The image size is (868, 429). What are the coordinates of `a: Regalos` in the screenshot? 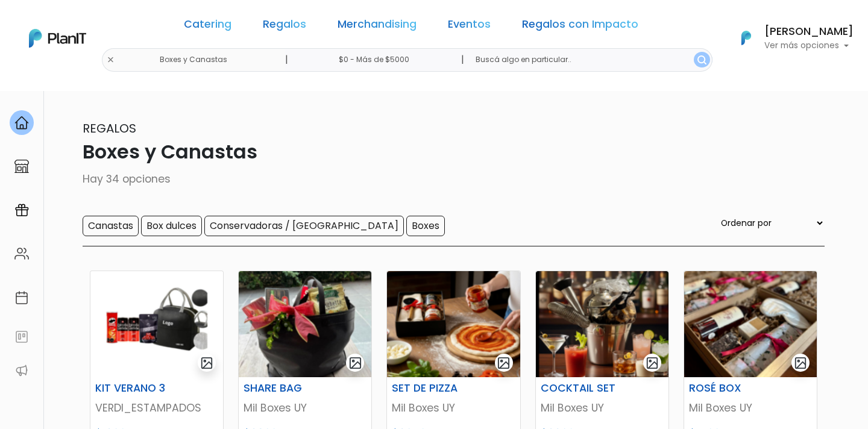 It's located at (284, 27).